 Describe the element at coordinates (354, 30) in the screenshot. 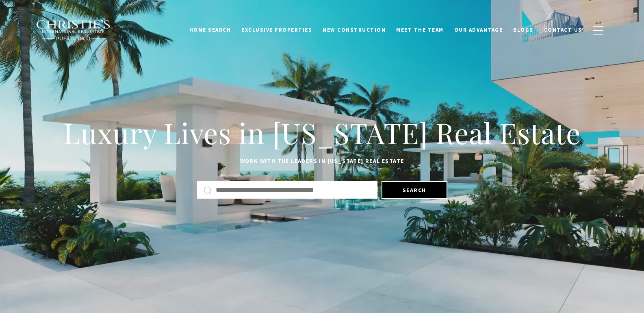

I see `a: New Construction` at that location.